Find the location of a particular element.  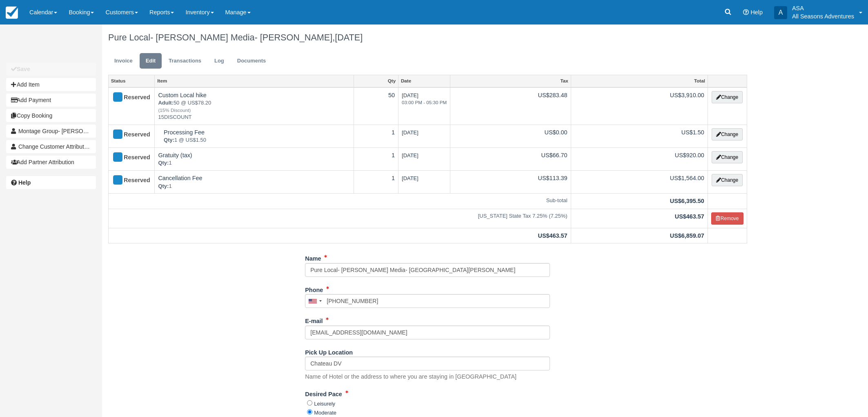

td: Gratuity (tax) is located at coordinates (254, 159).